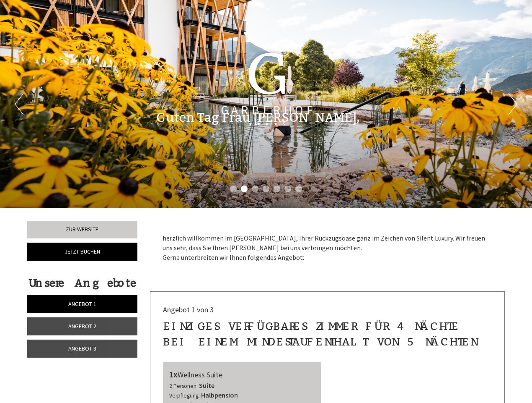  I want to click on span: Angebot 2, so click(82, 326).